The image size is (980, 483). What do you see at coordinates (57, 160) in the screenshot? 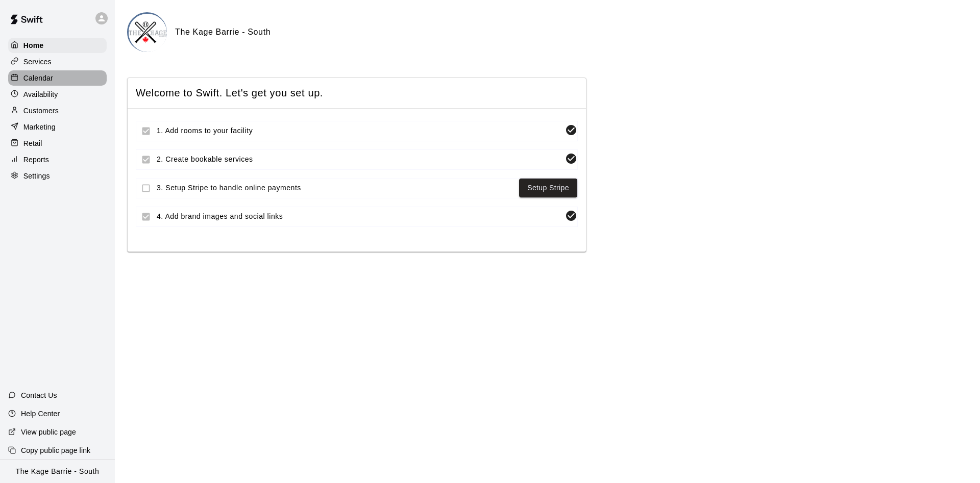
I see `a: Reports` at bounding box center [57, 160].